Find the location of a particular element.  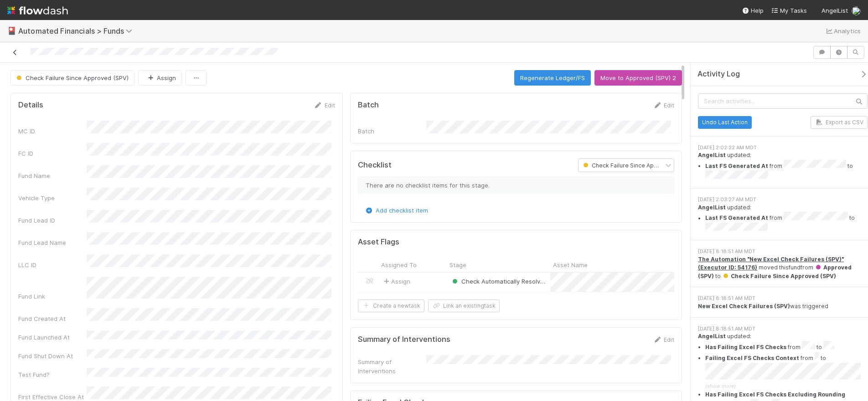

div: LLC ID is located at coordinates (53, 265).